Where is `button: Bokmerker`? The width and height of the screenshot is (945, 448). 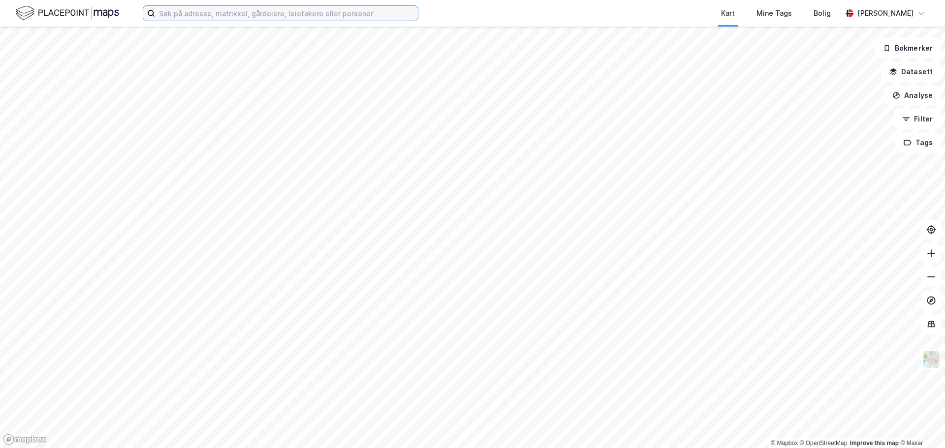 button: Bokmerker is located at coordinates (907, 48).